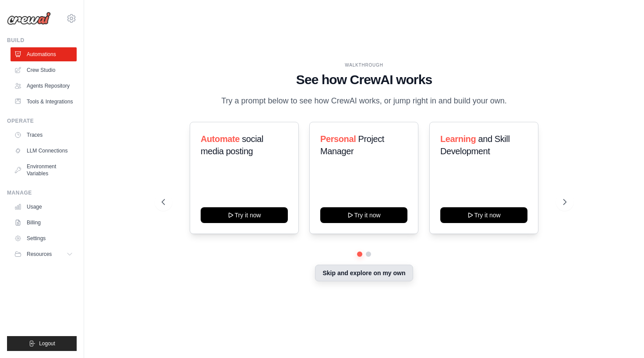 The image size is (644, 358). I want to click on a: Tools & Integrations, so click(43, 102).